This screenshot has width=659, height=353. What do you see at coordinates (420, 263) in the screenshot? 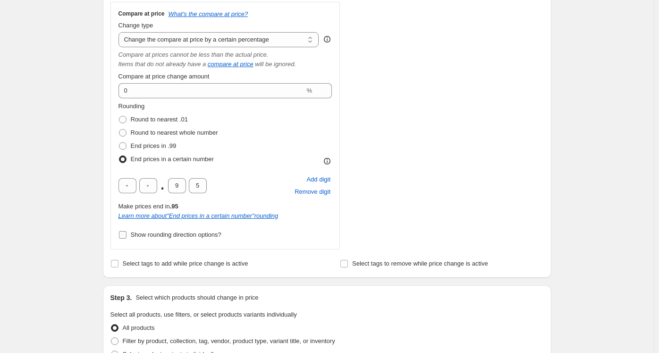
I see `span: Select tags to remove while price change is active` at bounding box center [420, 263].